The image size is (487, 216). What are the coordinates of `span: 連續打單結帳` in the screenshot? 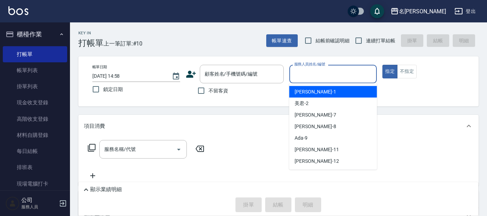 It's located at (380, 41).